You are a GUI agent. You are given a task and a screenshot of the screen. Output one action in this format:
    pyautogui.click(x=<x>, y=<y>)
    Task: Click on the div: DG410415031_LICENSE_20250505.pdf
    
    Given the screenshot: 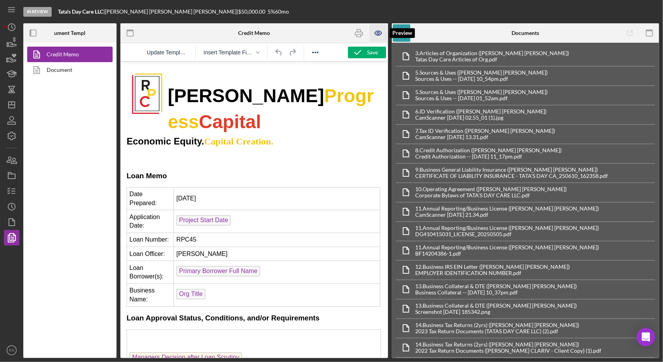 What is the action you would take?
    pyautogui.click(x=507, y=234)
    